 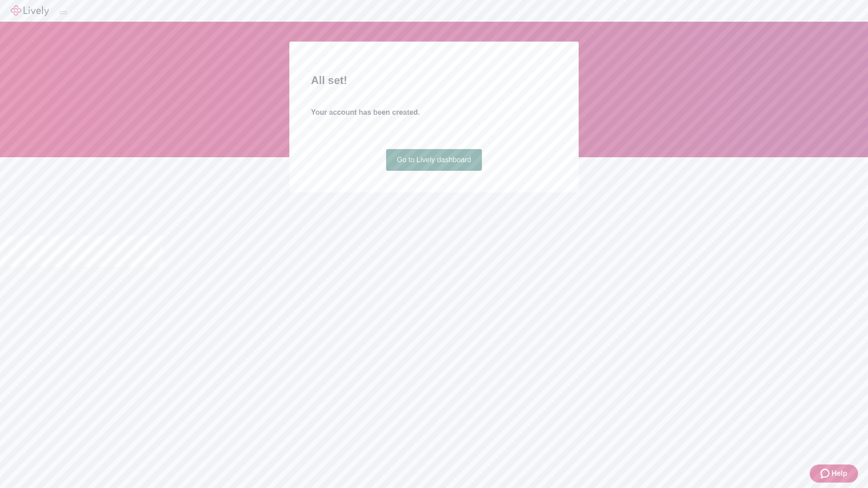 I want to click on button: Log out, so click(x=64, y=13).